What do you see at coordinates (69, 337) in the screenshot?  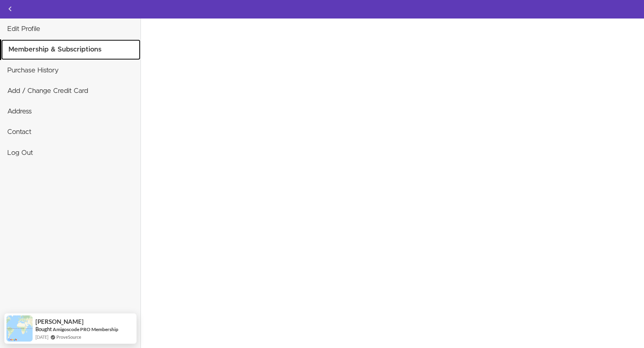 I see `a: ProveSource` at bounding box center [69, 337].